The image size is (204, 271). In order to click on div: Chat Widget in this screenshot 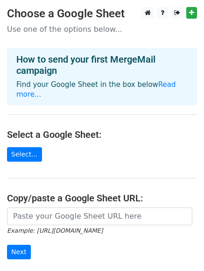, I will do `click(181, 248)`.